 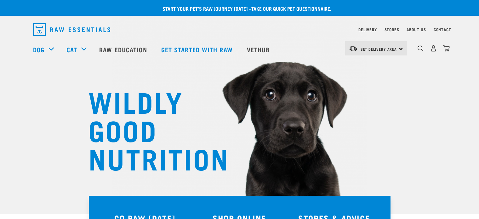 What do you see at coordinates (433, 48) in the screenshot?
I see `img: user.png` at bounding box center [433, 48].